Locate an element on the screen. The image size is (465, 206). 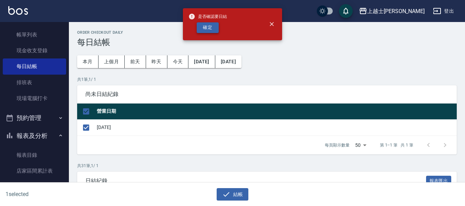
a: 現場電腦打卡 is located at coordinates (34, 98).